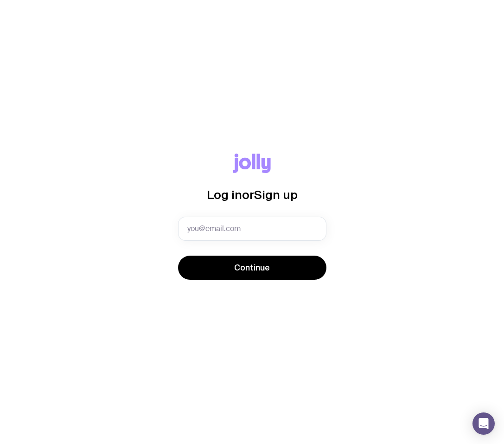  What do you see at coordinates (252, 268) in the screenshot?
I see `span: Continue` at bounding box center [252, 268].